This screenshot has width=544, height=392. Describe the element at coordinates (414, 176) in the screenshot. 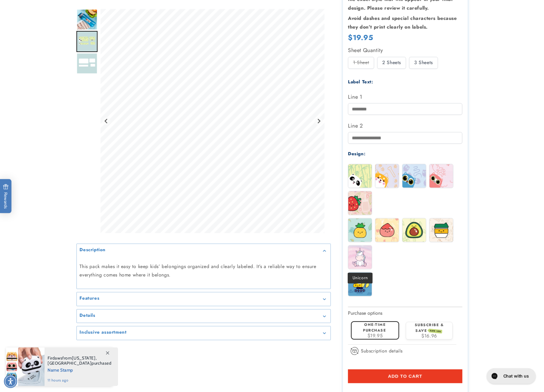

I see `img: Blinky` at that location.